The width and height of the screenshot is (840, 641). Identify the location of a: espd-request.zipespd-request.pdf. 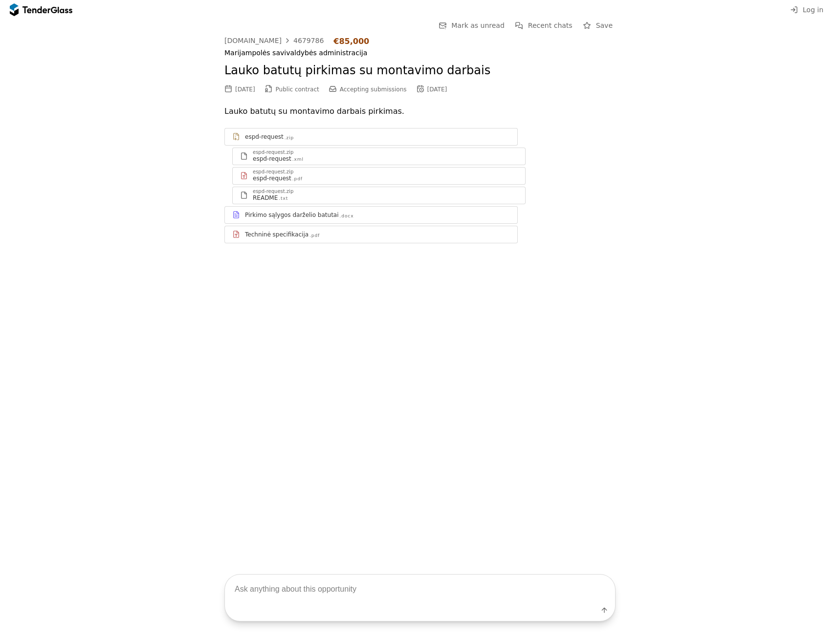
(379, 176).